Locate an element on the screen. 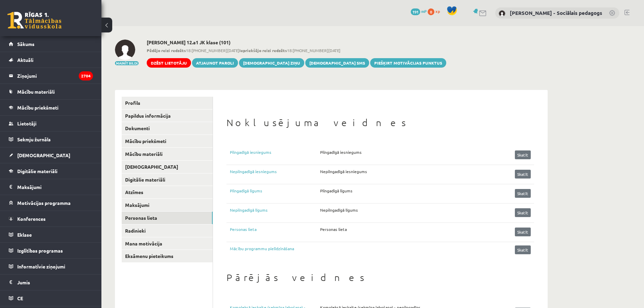 The image size is (644, 308). a: Informatīvie ziņojumi is located at coordinates (51, 266).